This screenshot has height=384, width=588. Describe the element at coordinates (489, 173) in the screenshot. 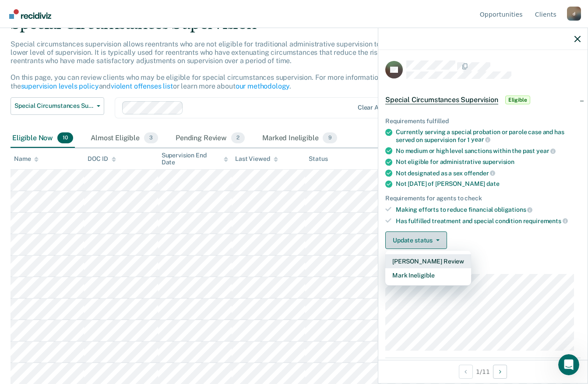

I see `div: Not designated as a sex` at that location.